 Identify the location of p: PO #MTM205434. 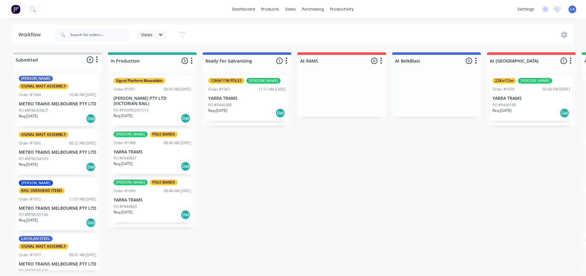
(33, 271).